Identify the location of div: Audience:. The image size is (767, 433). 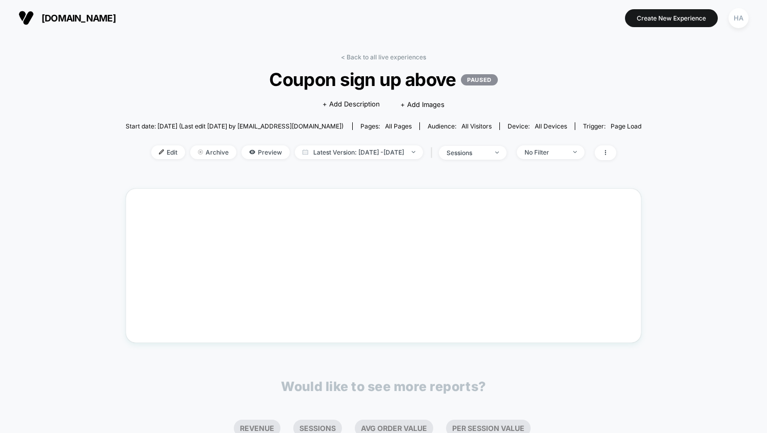
(459, 126).